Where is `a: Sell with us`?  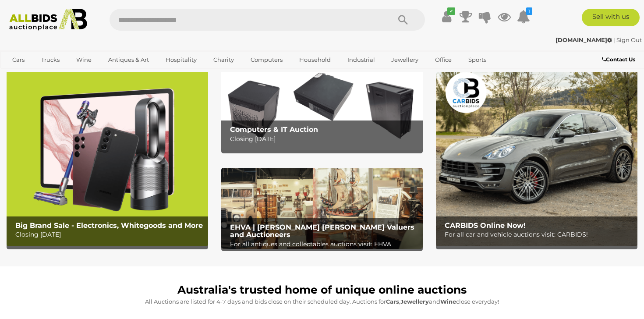
a: Sell with us is located at coordinates (611, 18).